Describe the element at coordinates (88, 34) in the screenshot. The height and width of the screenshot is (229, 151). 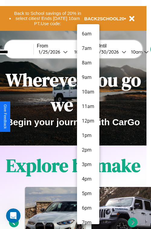
I see `li: 6am` at that location.